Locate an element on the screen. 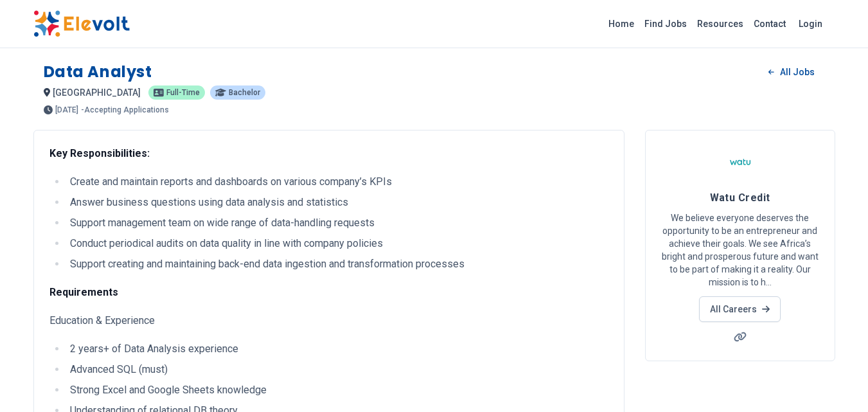  span: Watu Credit is located at coordinates (740, 198).